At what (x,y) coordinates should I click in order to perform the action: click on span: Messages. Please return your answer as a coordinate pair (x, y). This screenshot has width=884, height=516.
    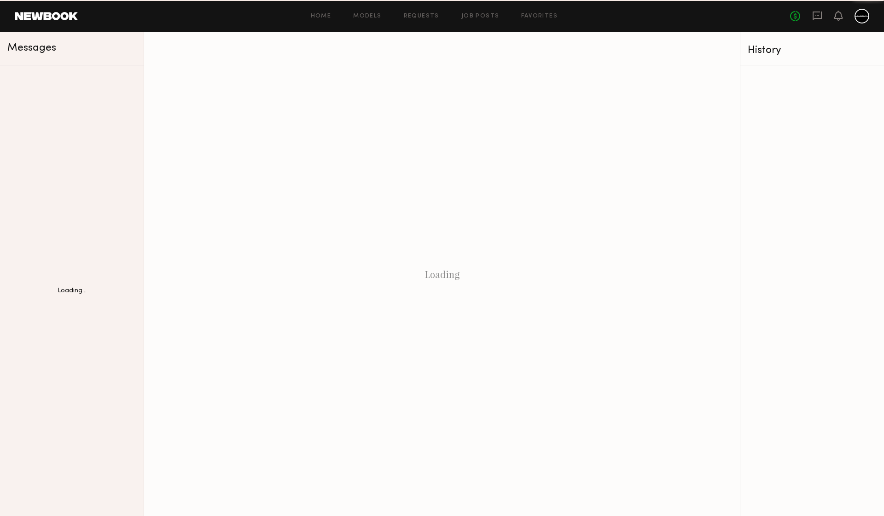
    Looking at the image, I should click on (32, 48).